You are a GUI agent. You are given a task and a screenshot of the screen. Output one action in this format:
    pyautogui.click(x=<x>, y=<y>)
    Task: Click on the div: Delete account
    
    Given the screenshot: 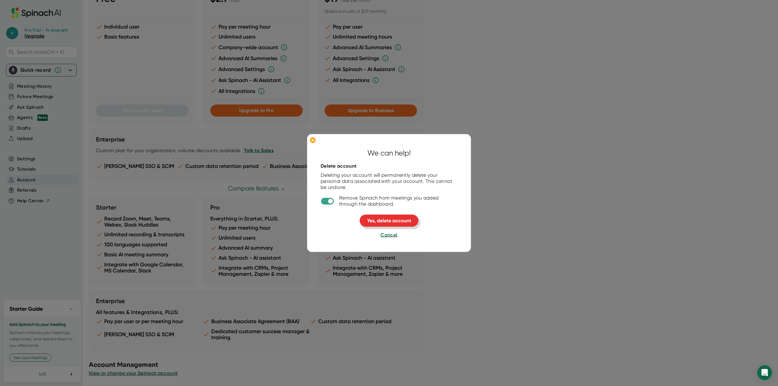 What is the action you would take?
    pyautogui.click(x=339, y=166)
    